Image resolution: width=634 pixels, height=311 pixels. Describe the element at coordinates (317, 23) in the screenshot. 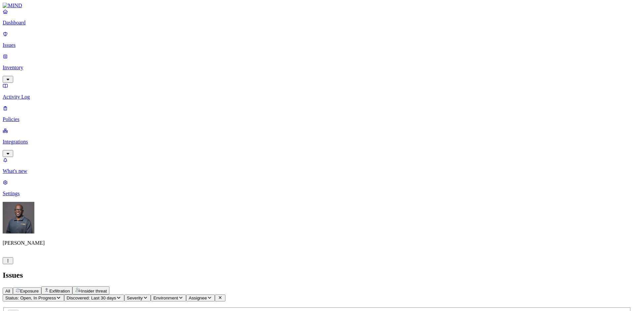

I see `p: Dashboard` at that location.